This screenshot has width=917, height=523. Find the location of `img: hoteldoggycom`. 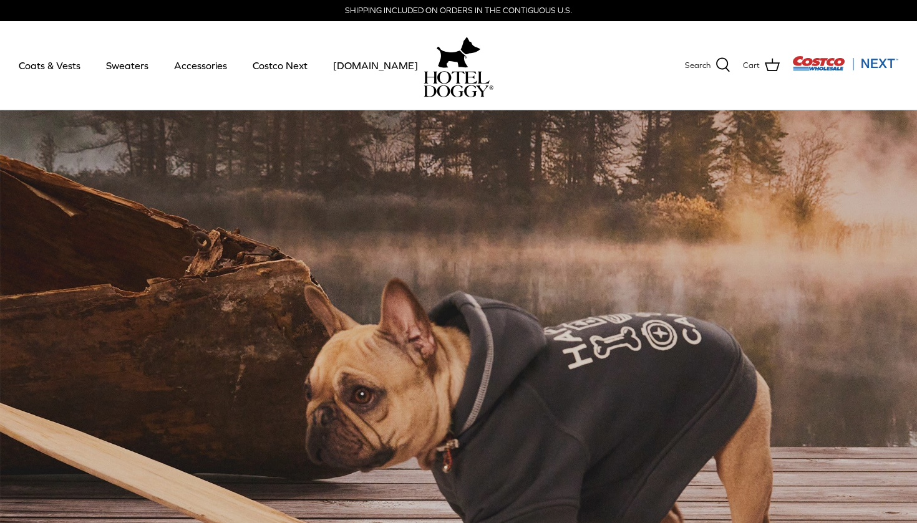

img: hoteldoggycom is located at coordinates (458, 84).